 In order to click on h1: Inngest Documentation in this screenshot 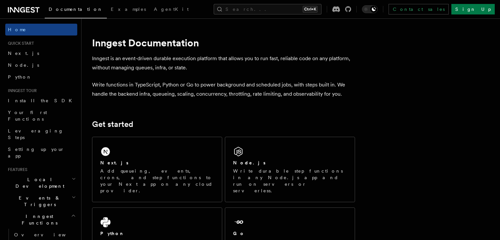, I will do `click(224, 43)`.